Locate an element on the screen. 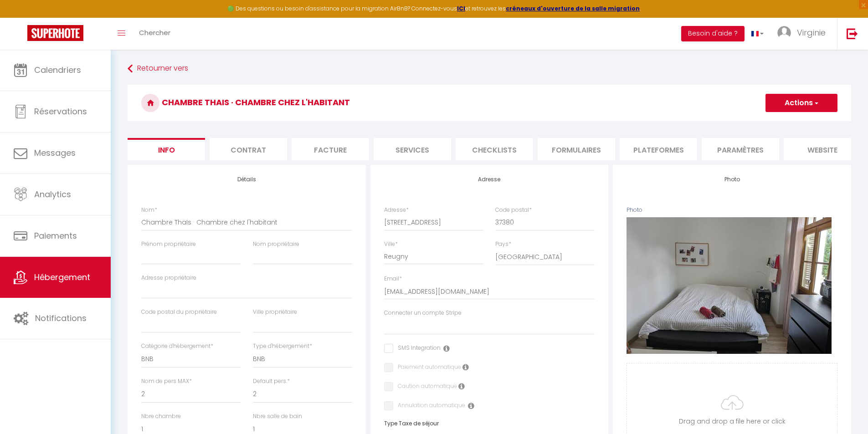 This screenshot has width=868, height=434. li: Contrat is located at coordinates (248, 149).